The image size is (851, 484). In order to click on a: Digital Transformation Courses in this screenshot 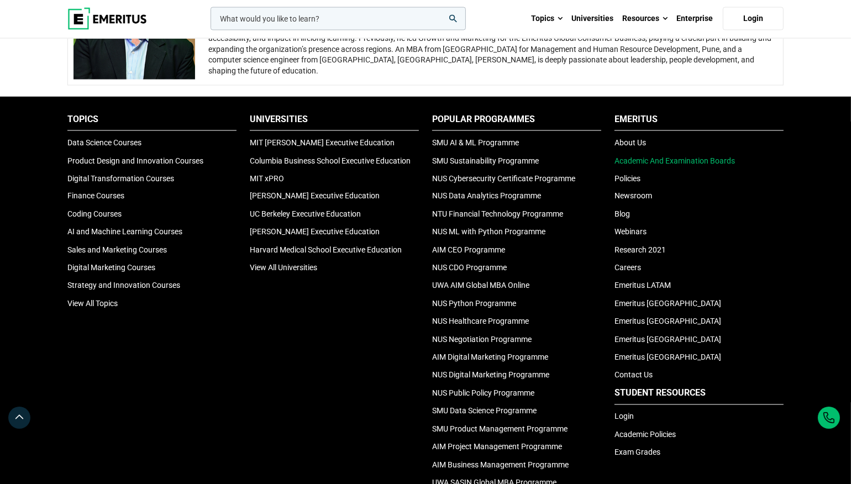, I will do `click(121, 179)`.